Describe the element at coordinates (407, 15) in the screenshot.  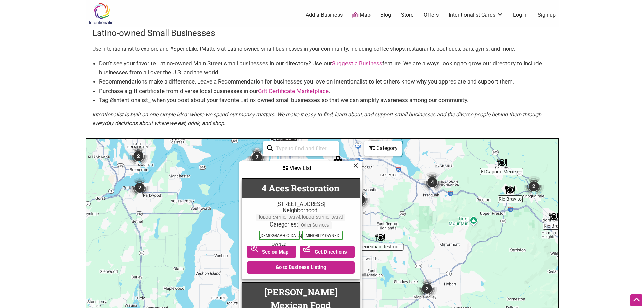
I see `a: Store` at that location.